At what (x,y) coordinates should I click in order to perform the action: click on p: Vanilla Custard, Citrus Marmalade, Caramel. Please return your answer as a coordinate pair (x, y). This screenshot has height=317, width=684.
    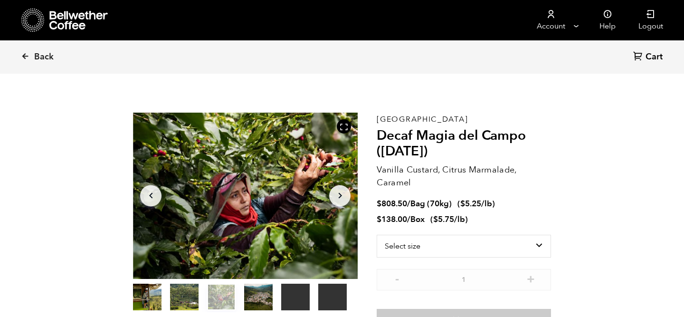
    Looking at the image, I should click on (464, 176).